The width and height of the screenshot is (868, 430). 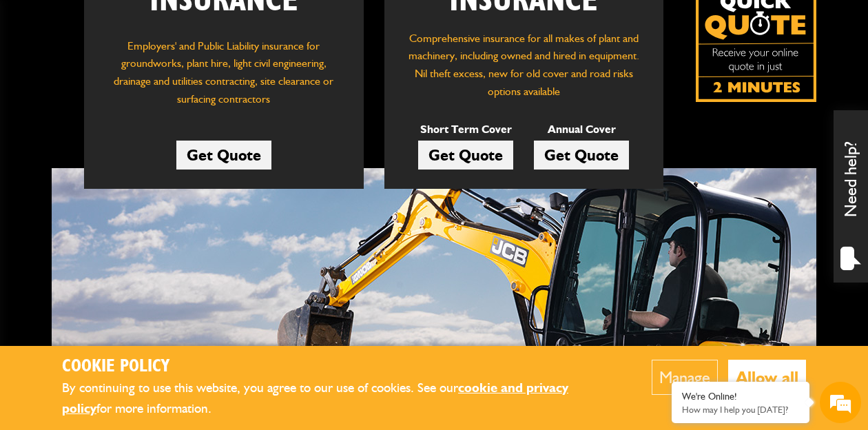 I want to click on p: By continuing to use this website, you agree to our use of cookies. See our for more information., so click(x=335, y=398).